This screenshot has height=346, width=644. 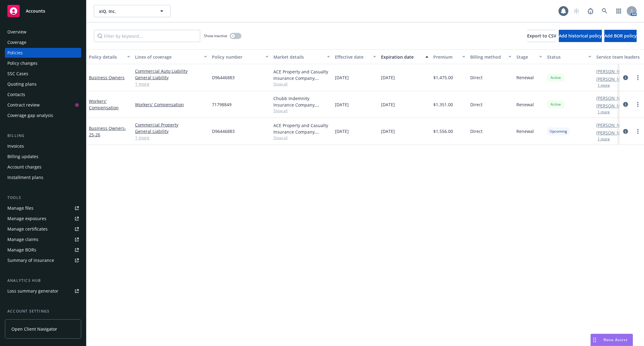 What do you see at coordinates (488, 57) in the screenshot?
I see `div: Billing method` at bounding box center [488, 57].